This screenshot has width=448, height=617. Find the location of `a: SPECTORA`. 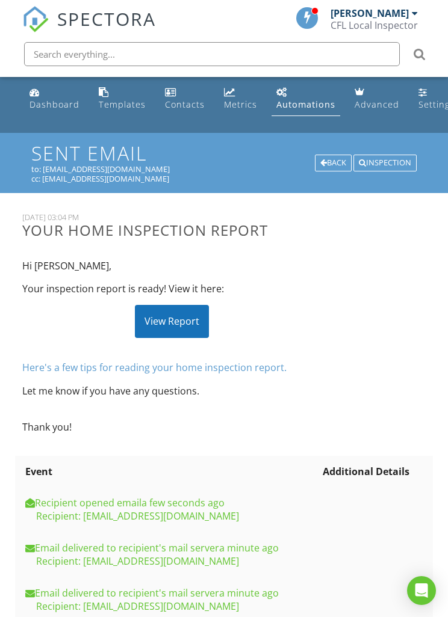

a: SPECTORA is located at coordinates (89, 29).